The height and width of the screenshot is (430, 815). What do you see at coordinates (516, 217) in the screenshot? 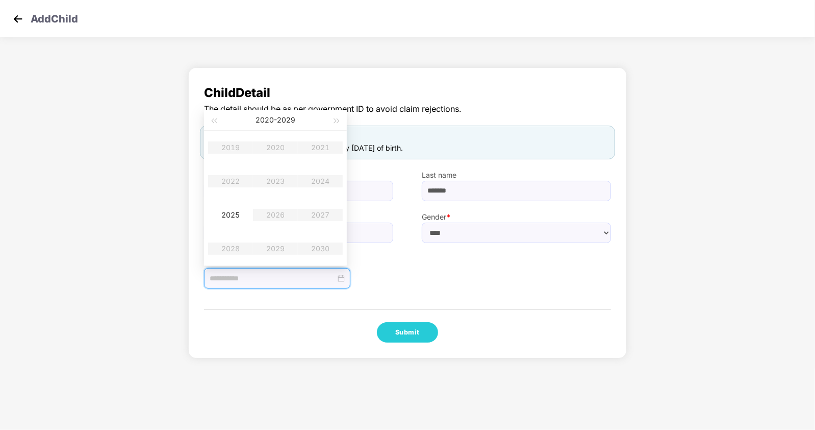
I see `label: Gender` at bounding box center [516, 217].